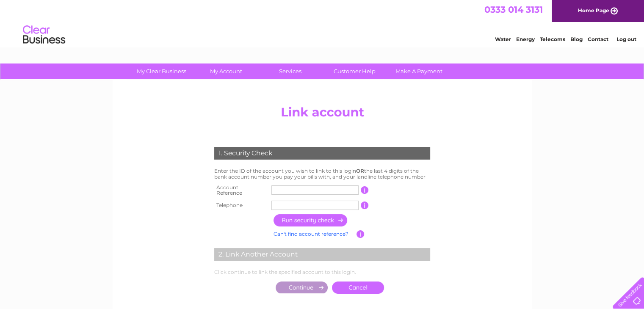 Image resolution: width=644 pixels, height=309 pixels. I want to click on a: 0333 014 3131, so click(513, 9).